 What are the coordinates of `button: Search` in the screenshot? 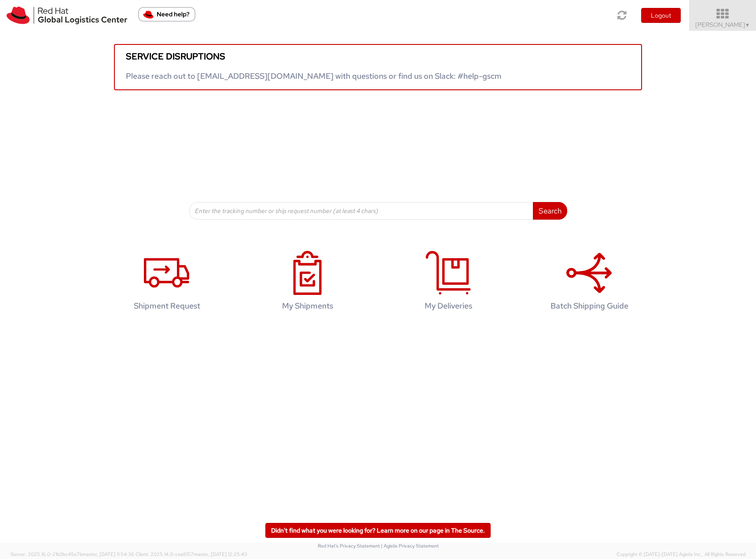 It's located at (550, 211).